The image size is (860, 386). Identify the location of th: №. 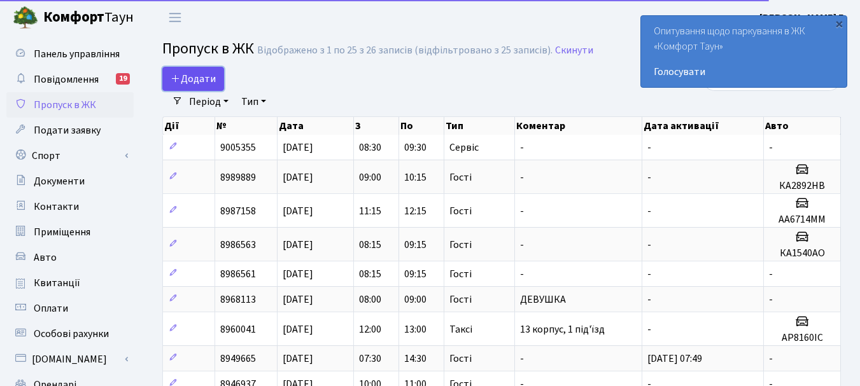
(246, 126).